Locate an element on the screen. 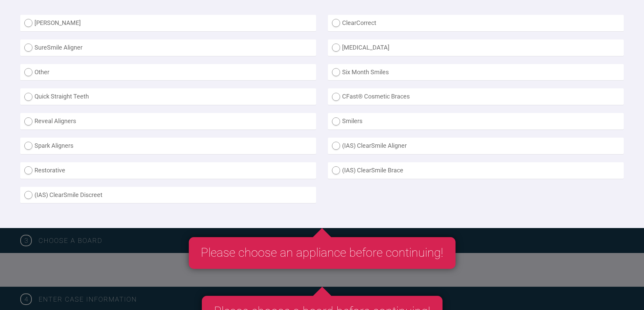 The width and height of the screenshot is (644, 310). div: Please choose an appliance before continuing! is located at coordinates (322, 253).